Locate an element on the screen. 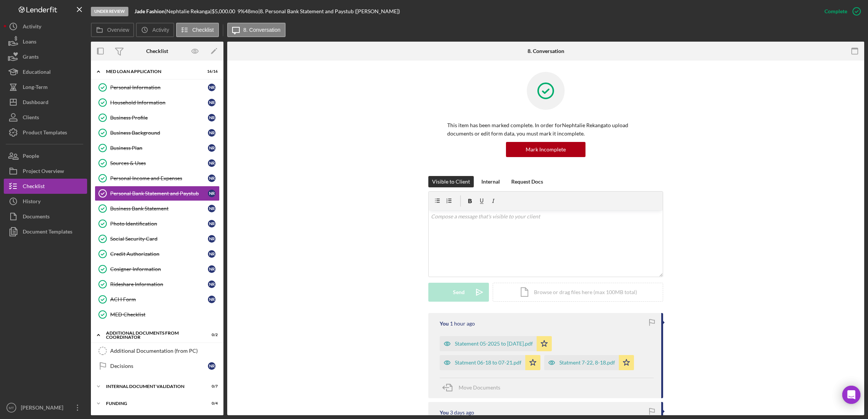 Image resolution: width=868 pixels, height=419 pixels. div: Rideshare Information is located at coordinates (159, 284).